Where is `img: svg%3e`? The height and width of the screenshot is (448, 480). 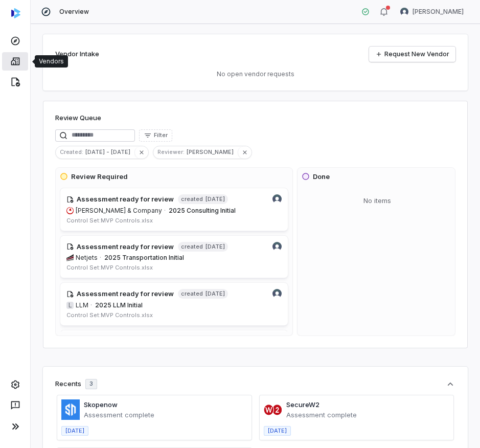 img: svg%3e is located at coordinates (16, 13).